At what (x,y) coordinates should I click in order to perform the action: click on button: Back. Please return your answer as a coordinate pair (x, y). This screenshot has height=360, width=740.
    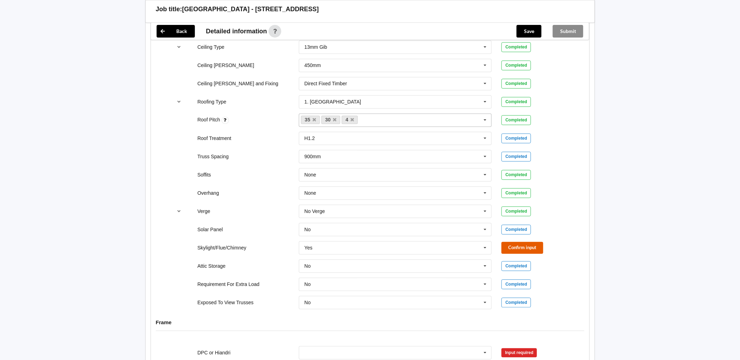
    Looking at the image, I should click on (176, 31).